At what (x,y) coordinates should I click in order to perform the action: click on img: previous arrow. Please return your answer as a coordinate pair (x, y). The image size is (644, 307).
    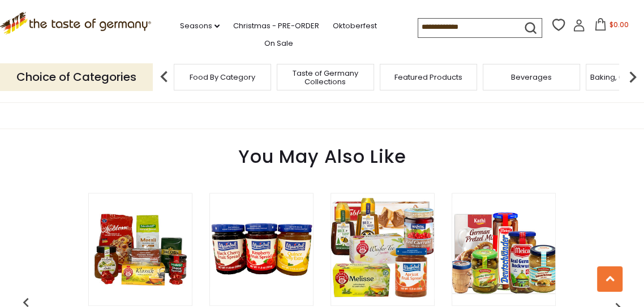
    Looking at the image, I should click on (164, 77).